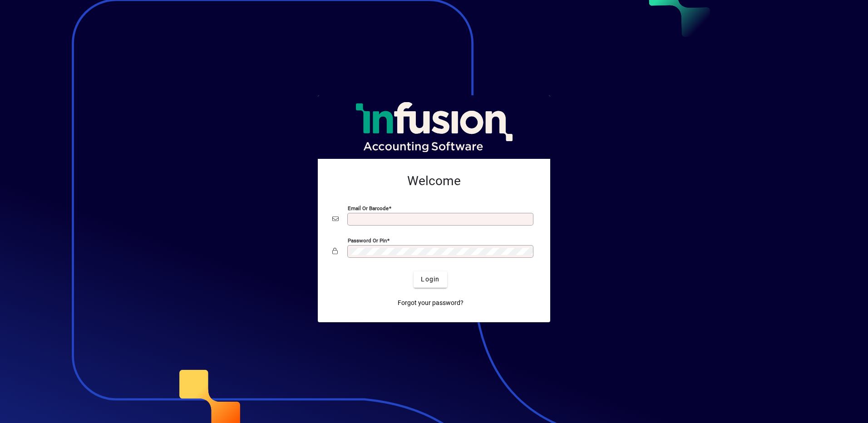 The height and width of the screenshot is (423, 868). Describe the element at coordinates (430, 303) in the screenshot. I see `span: Forgot your password?` at that location.